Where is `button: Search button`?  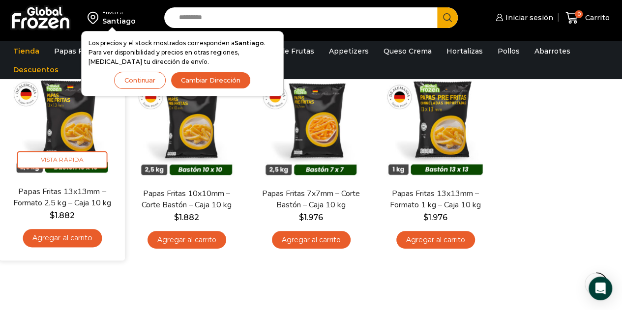
button: Search button is located at coordinates (448, 18).